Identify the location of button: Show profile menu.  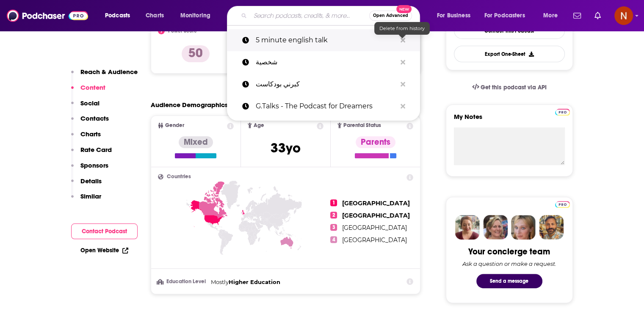
(624, 16).